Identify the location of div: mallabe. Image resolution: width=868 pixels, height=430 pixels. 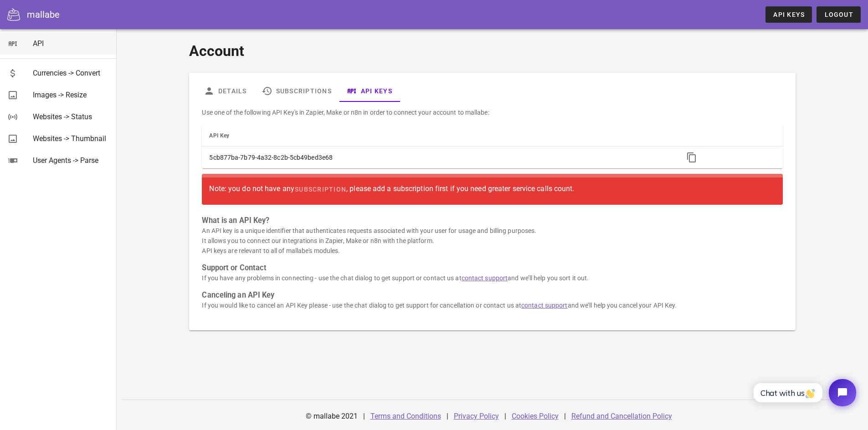
(43, 15).